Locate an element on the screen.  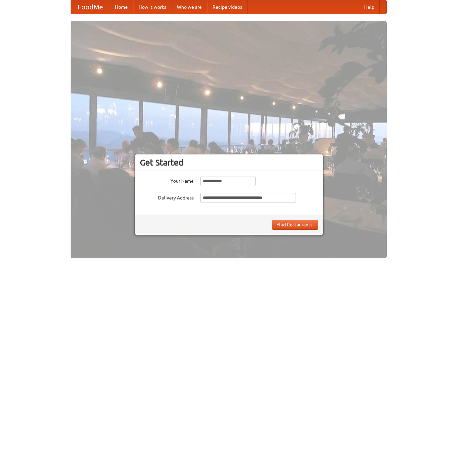
a: FoodMe is located at coordinates (90, 7).